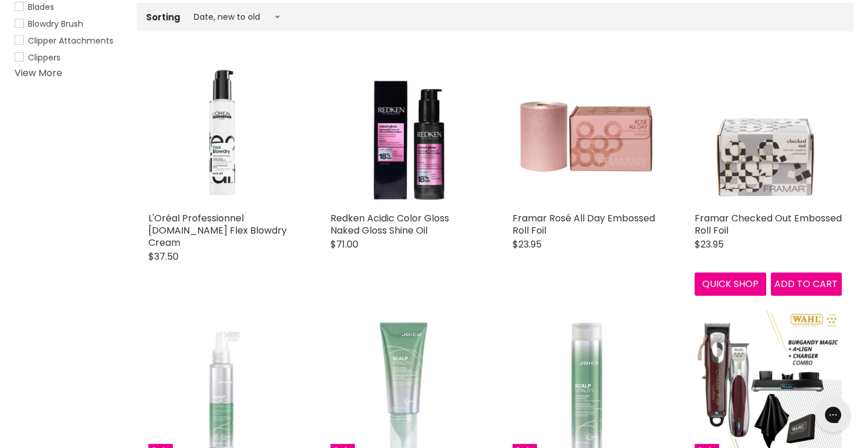  What do you see at coordinates (41, 7) in the screenshot?
I see `span: Blades` at bounding box center [41, 7].